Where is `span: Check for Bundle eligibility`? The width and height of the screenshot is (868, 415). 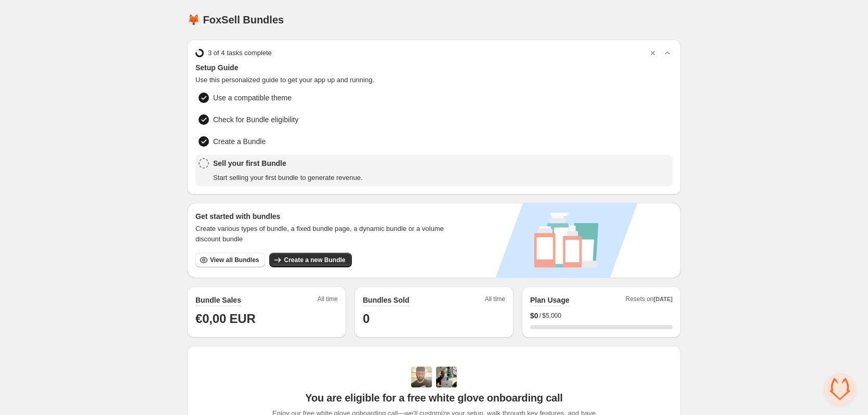 span: Check for Bundle eligibility is located at coordinates (256, 120).